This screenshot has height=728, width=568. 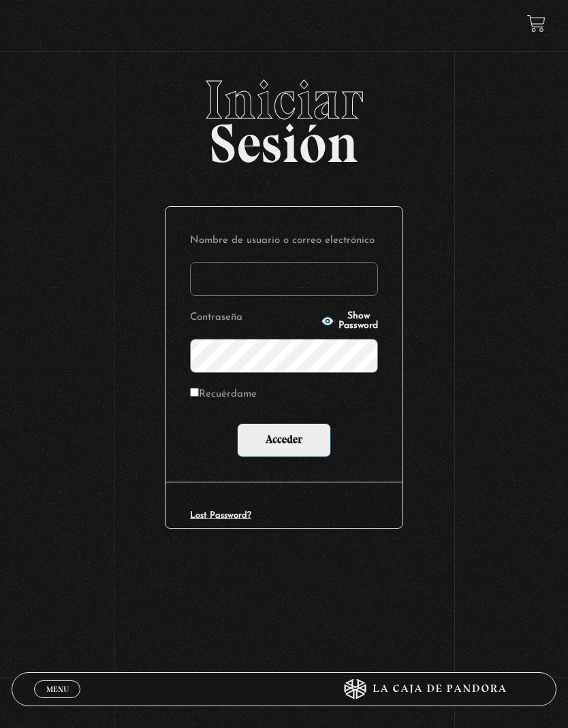 I want to click on button: Show Password, so click(x=349, y=321).